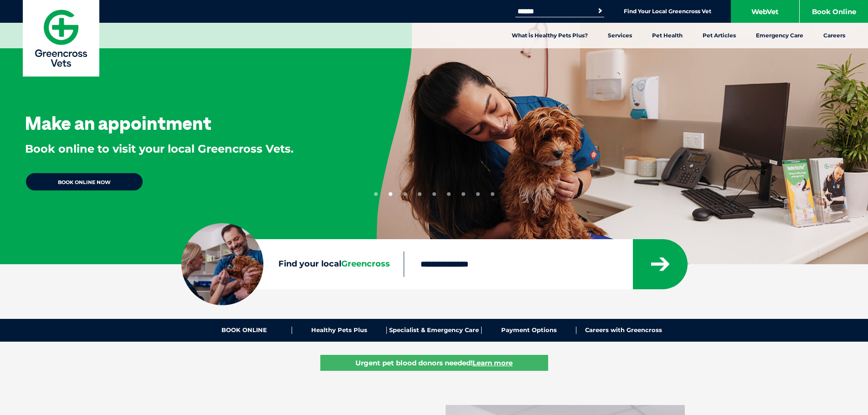 This screenshot has height=415, width=868. Describe the element at coordinates (376, 194) in the screenshot. I see `button: 1 of 9` at that location.